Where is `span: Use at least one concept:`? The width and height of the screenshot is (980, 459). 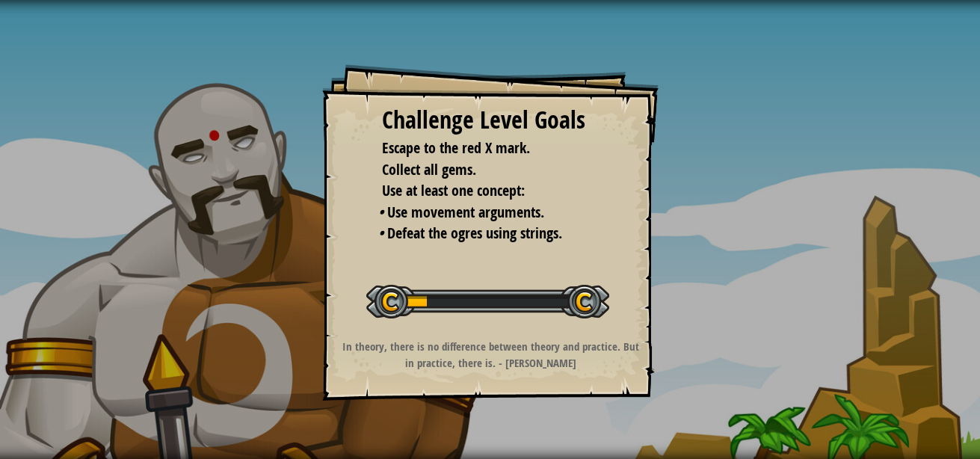 span: Use at least one concept: is located at coordinates (453, 190).